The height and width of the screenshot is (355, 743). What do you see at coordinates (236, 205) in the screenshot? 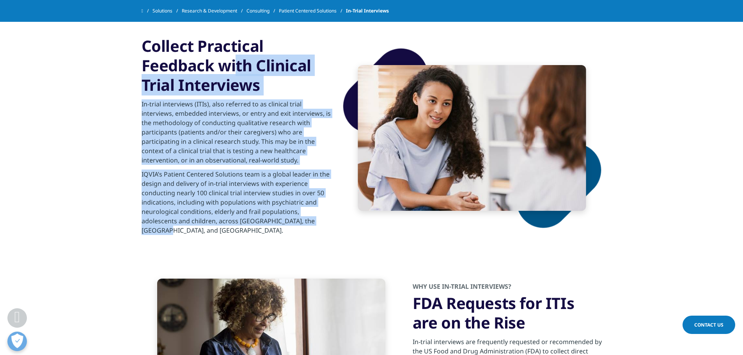
I see `p: IQVIA’s Patient Centered Solutions team is a global leader in the design and delivery of in-trial...` at bounding box center [236, 205].